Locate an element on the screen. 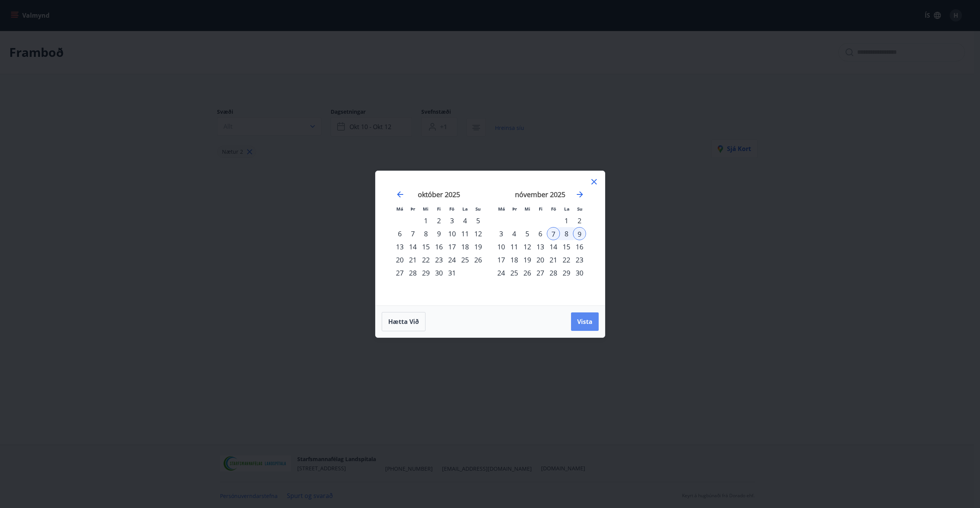  div: 23 is located at coordinates (439, 259).